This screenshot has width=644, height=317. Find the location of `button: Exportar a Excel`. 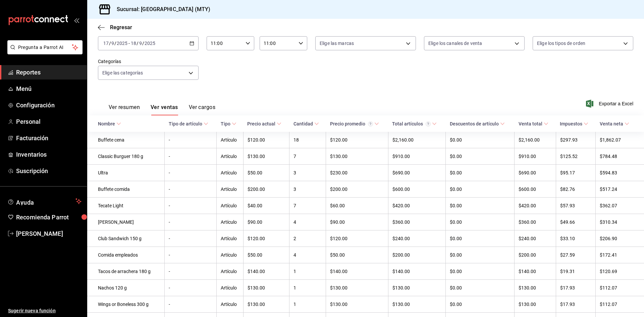

button: Exportar a Excel is located at coordinates (610, 104).